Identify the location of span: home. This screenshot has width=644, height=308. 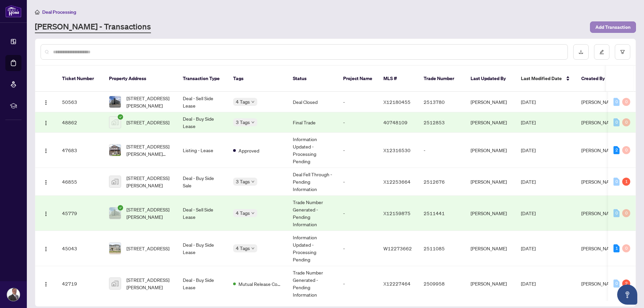
(37, 12).